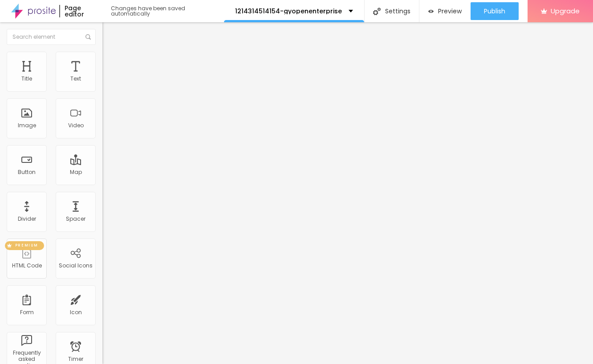 This screenshot has width=593, height=364. I want to click on span: Publish, so click(495, 11).